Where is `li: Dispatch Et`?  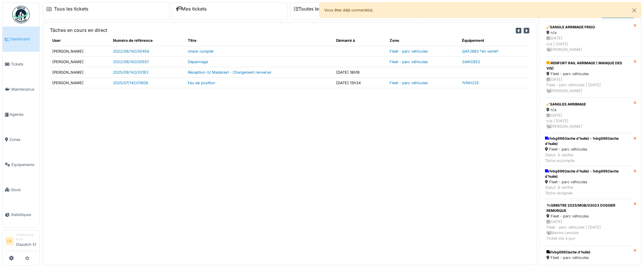
li: Dispatch Et is located at coordinates (26, 241).